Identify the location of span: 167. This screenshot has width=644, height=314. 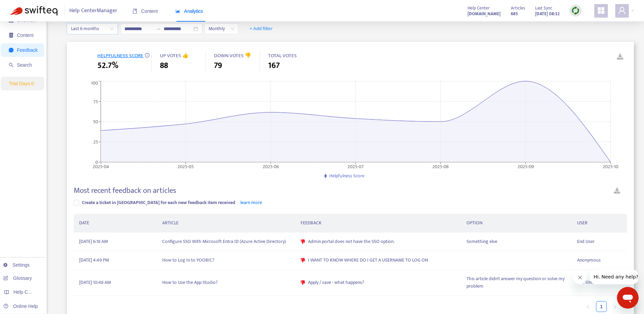
(274, 65).